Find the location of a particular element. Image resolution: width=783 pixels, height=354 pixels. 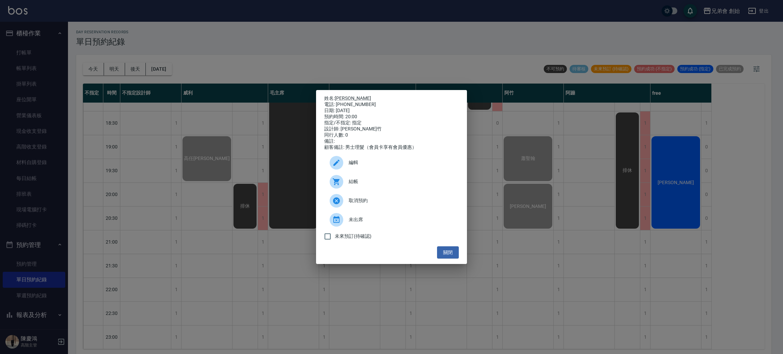

span: 編輯 is located at coordinates (401, 162).